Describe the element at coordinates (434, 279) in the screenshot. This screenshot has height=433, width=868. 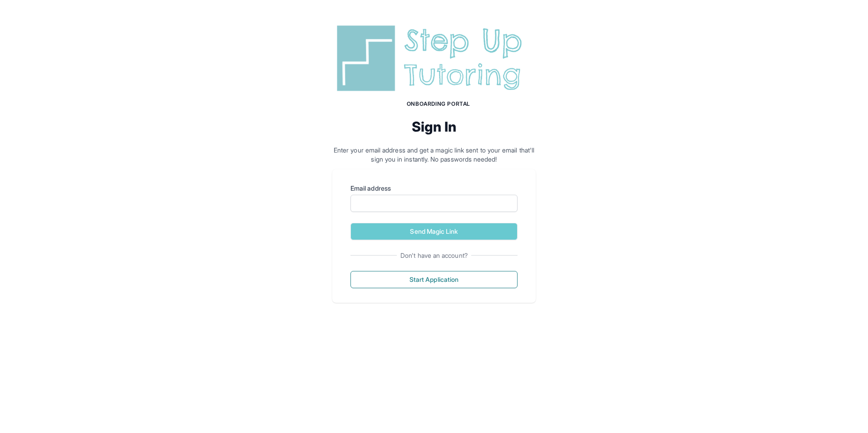
I see `button: Start Application` at that location.